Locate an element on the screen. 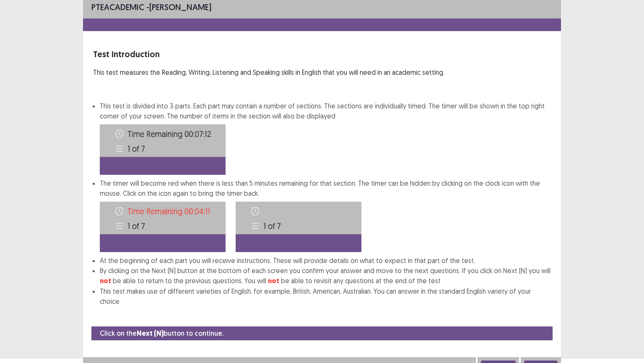 This screenshot has width=644, height=363. strong: Next (N) is located at coordinates (150, 333).